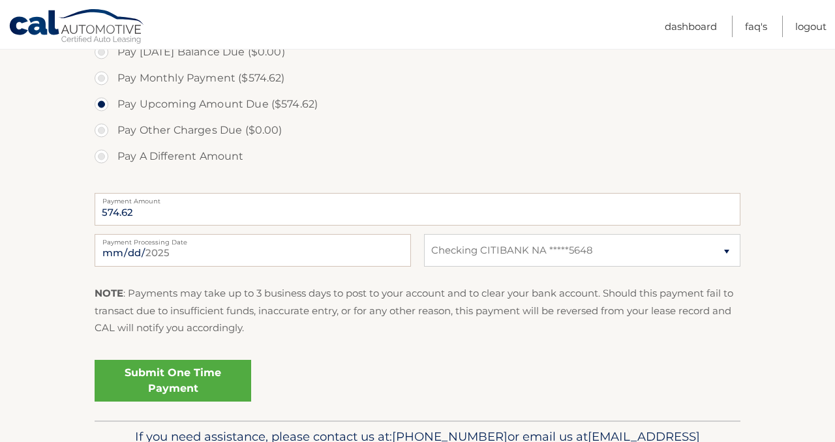 Image resolution: width=835 pixels, height=442 pixels. Describe the element at coordinates (417, 157) in the screenshot. I see `label: Pay A Different Amount` at that location.